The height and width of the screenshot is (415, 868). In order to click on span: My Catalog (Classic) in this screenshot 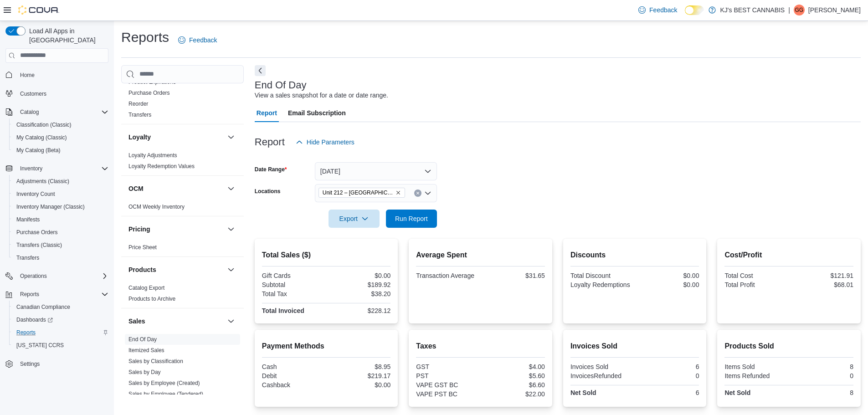, I will do `click(42, 138)`.